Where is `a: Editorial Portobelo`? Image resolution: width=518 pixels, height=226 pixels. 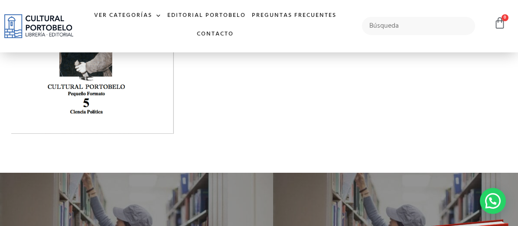 a: Editorial Portobelo is located at coordinates (206, 16).